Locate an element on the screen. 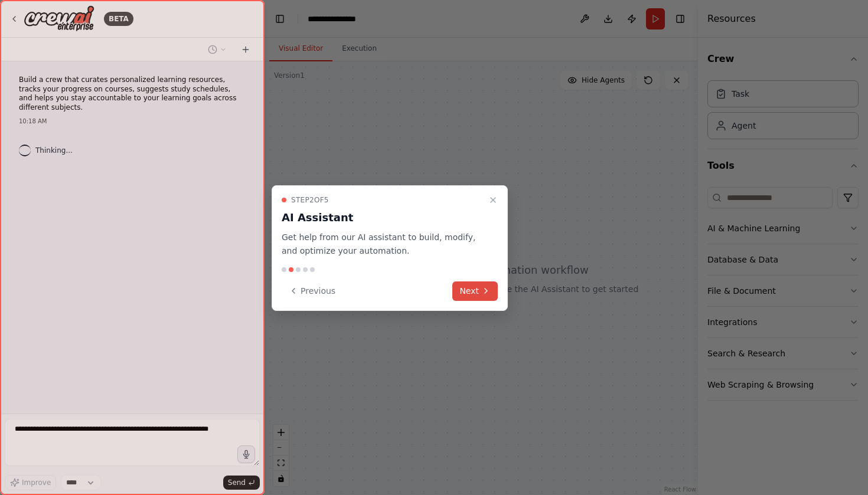 Image resolution: width=868 pixels, height=495 pixels. button: Close walkthrough is located at coordinates (493, 200).